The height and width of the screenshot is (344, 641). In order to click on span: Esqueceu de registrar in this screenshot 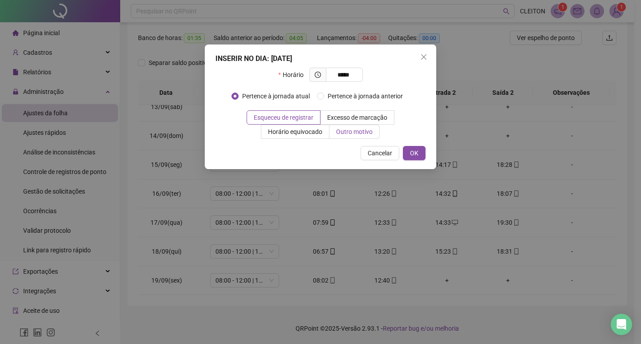, I will do `click(284, 118)`.